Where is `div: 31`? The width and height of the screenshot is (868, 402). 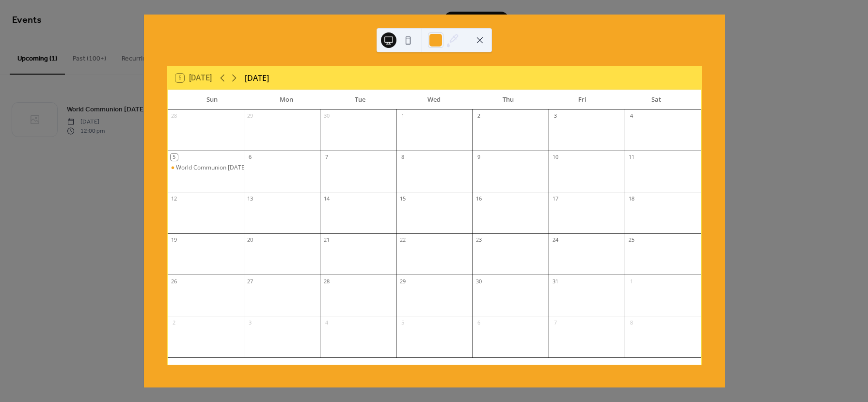
div: 31 is located at coordinates (555, 281).